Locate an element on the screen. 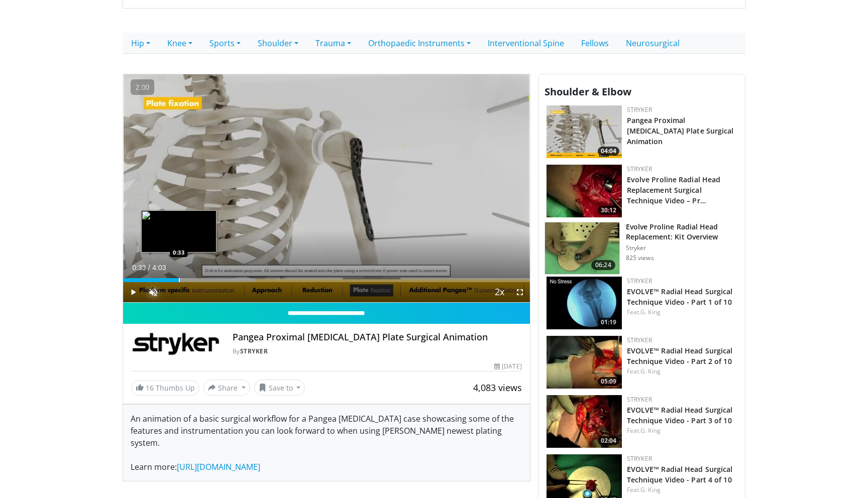  span: 02:04 is located at coordinates (608, 441).